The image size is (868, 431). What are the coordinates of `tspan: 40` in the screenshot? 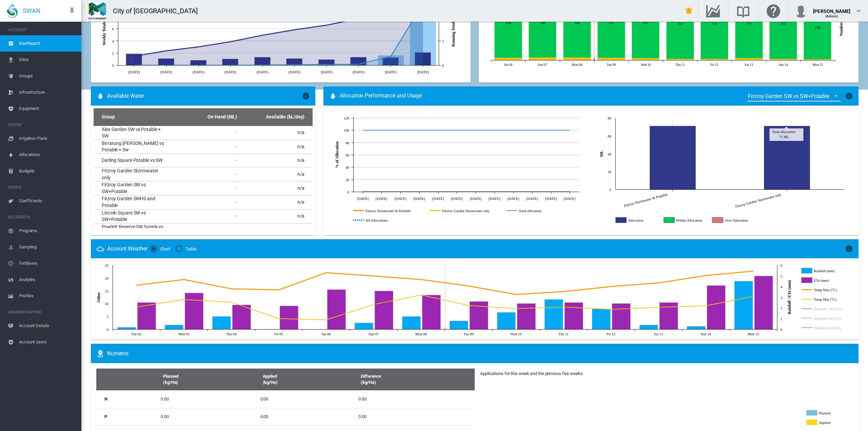 It's located at (610, 154).